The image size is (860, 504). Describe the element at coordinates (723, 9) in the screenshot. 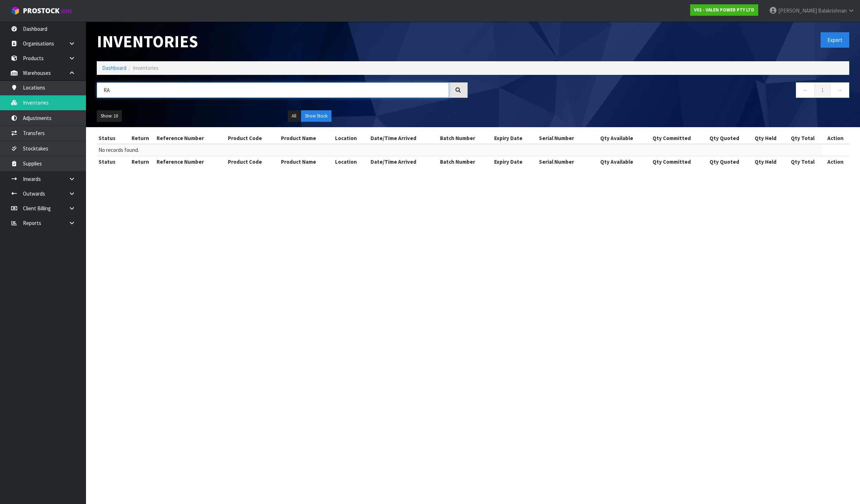

I see `strong: V02 - VALEN POWER PTY LTD` at that location.